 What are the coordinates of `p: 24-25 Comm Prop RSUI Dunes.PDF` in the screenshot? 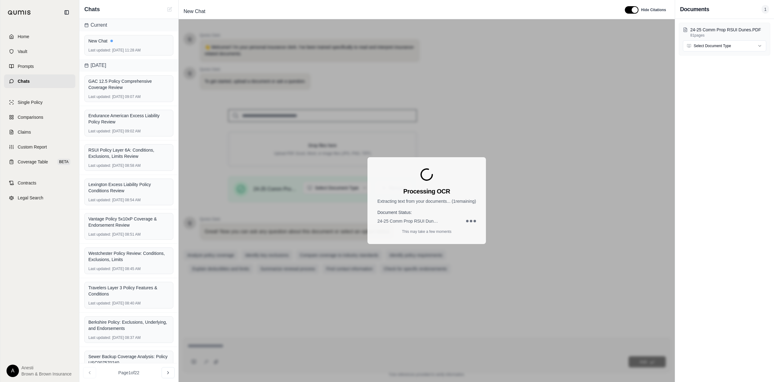 It's located at (728, 30).